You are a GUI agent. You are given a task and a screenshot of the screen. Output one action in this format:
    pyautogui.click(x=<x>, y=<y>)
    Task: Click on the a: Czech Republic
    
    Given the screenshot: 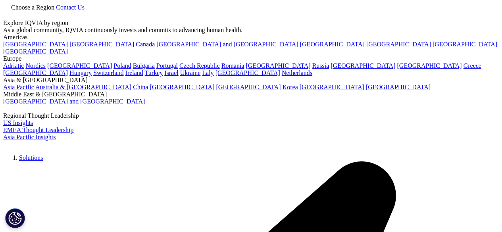 What is the action you would take?
    pyautogui.click(x=200, y=65)
    